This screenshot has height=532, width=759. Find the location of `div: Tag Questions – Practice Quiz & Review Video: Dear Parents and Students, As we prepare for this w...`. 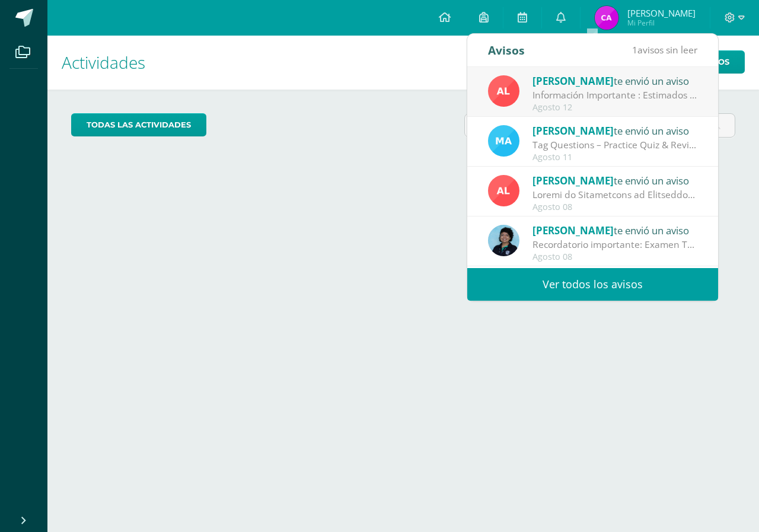

div: Tag Questions – Practice Quiz & Review Video: Dear Parents and Students, As we prepare for this w... is located at coordinates (615, 145).